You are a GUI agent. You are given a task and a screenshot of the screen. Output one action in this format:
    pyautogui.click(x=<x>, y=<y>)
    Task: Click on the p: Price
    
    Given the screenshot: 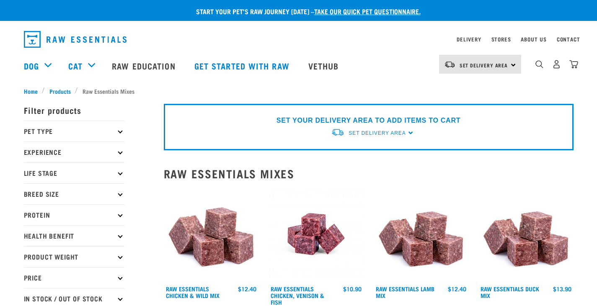 What is the action you would take?
    pyautogui.click(x=74, y=278)
    